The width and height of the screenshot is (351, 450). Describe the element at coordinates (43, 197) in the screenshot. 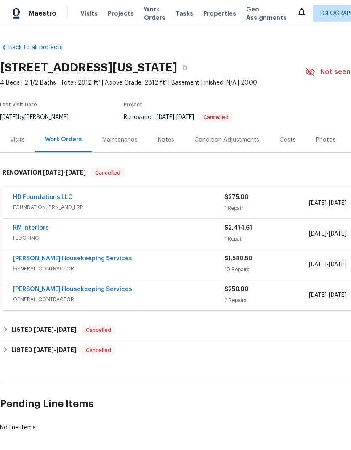

I see `a: HD Foundations LLC` at that location.